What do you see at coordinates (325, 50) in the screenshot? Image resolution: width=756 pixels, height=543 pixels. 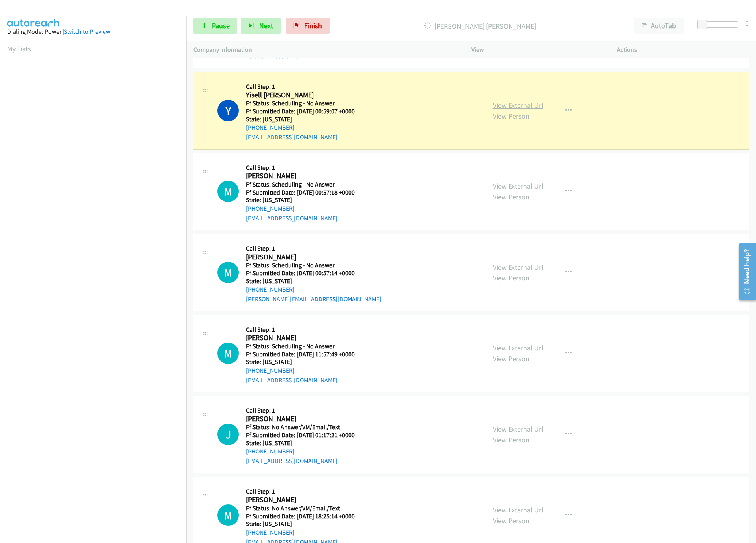 I see `p: Company Information` at bounding box center [325, 50].